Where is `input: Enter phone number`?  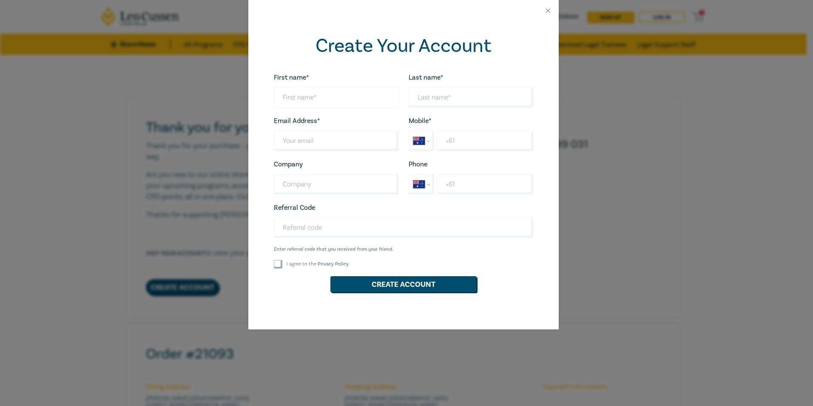 input: Enter phone number is located at coordinates (485, 184).